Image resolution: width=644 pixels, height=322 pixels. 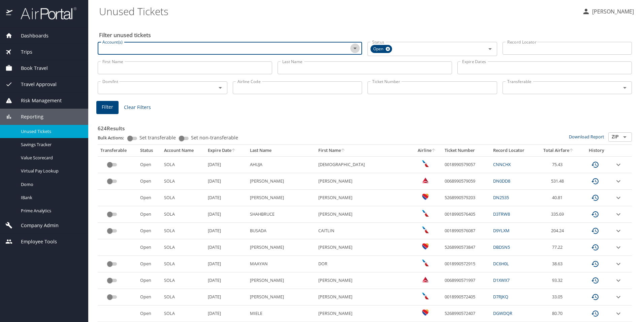 I want to click on td: 0018990572915, so click(x=466, y=264).